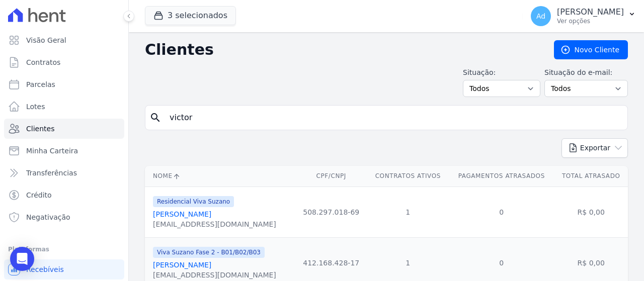 The height and width of the screenshot is (281, 644). What do you see at coordinates (501, 176) in the screenshot?
I see `th: Pagamentos Atrasados` at bounding box center [501, 176].